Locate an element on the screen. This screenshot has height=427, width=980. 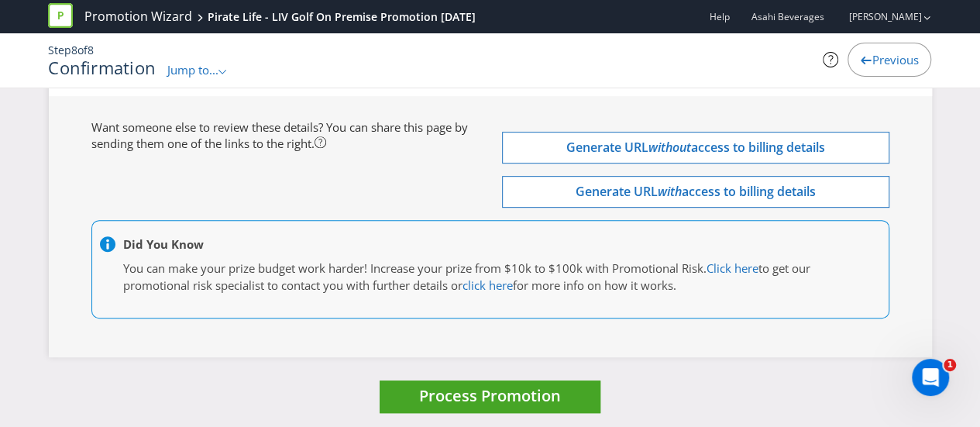
span: of is located at coordinates (82, 49).